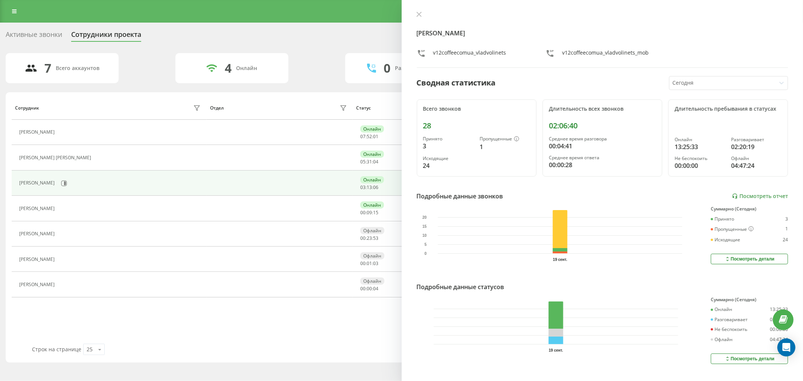  Describe the element at coordinates (375, 212) in the screenshot. I see `span: 15` at that location.